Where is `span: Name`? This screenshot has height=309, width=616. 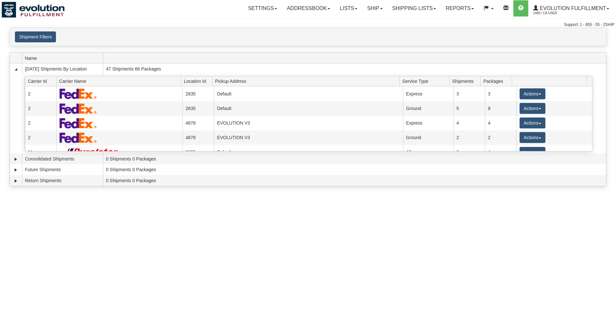
span: Name is located at coordinates (64, 58).